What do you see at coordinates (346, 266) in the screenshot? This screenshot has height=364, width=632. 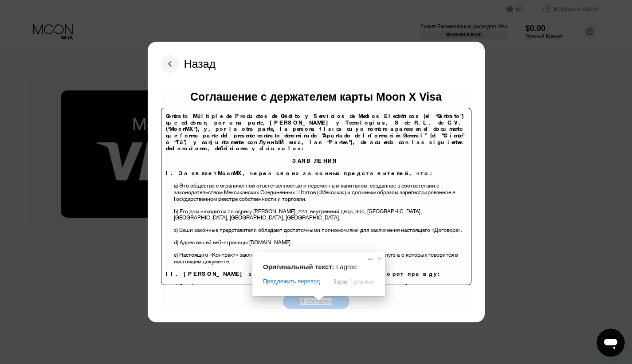 I see `span: I agree` at bounding box center [346, 266].